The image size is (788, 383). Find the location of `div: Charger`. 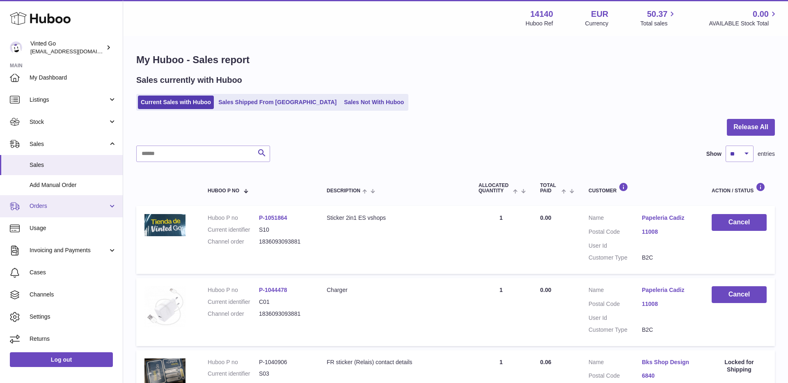

div: Charger is located at coordinates (394, 290).